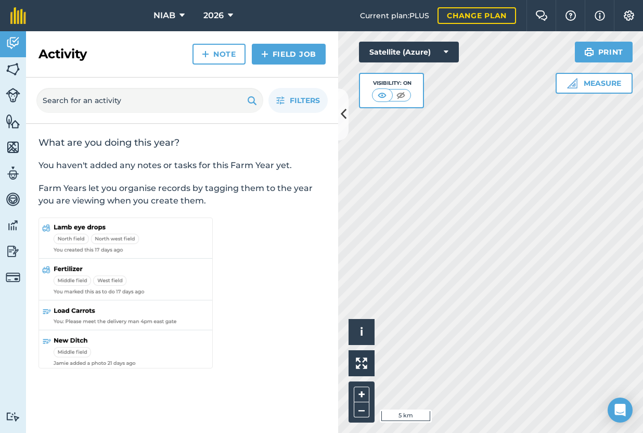 The height and width of the screenshot is (433, 643). What do you see at coordinates (409, 52) in the screenshot?
I see `button: Satellite (Azure)` at bounding box center [409, 52].